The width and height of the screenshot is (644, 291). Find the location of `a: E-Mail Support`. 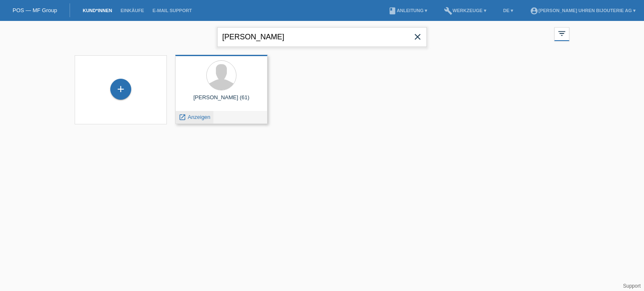

a: E-Mail Support is located at coordinates (172, 10).